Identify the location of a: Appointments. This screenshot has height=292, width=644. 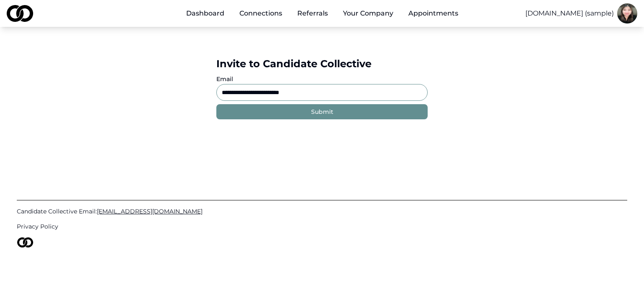
(433, 13).